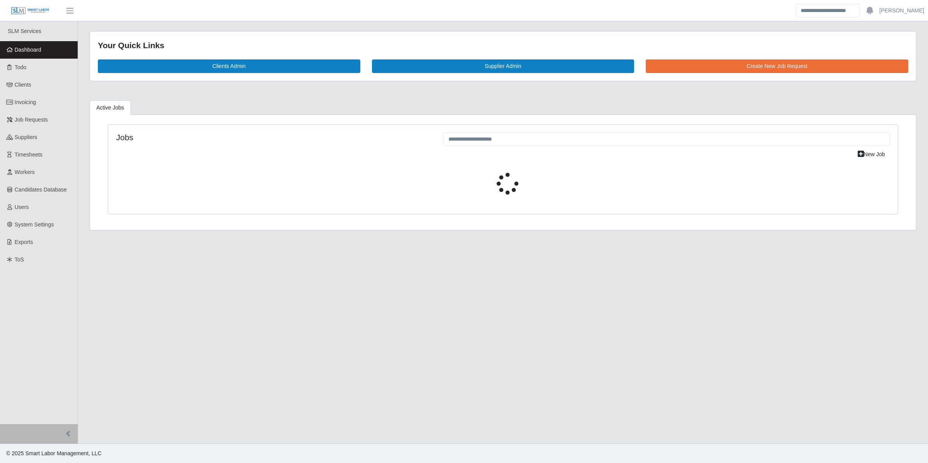  What do you see at coordinates (29, 155) in the screenshot?
I see `span: Timesheets` at bounding box center [29, 155].